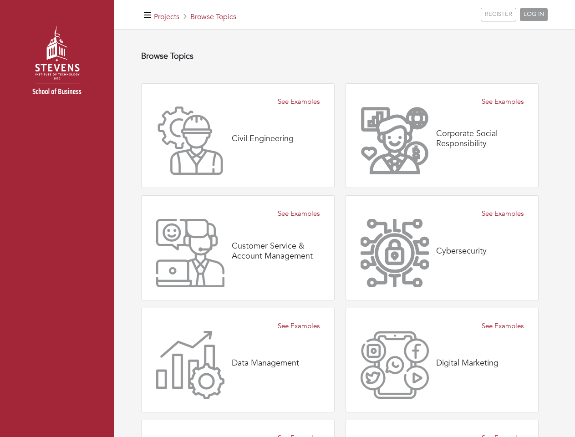  I want to click on h4: Customer Service & Account Management, so click(275, 251).